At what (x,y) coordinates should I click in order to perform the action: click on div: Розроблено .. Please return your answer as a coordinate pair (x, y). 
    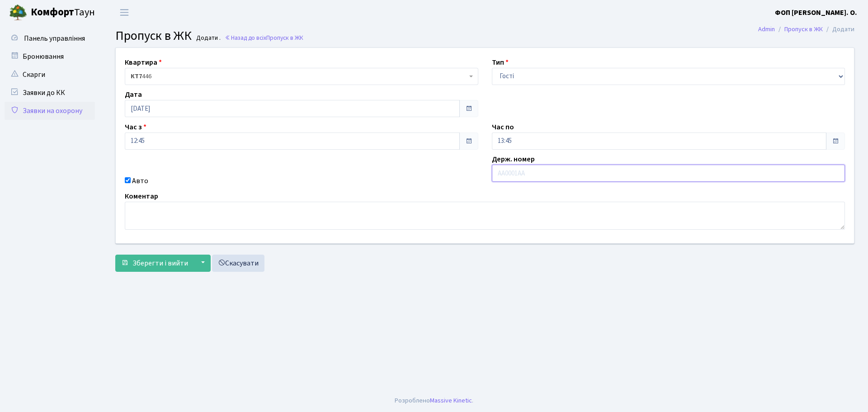
    Looking at the image, I should click on (434, 400).